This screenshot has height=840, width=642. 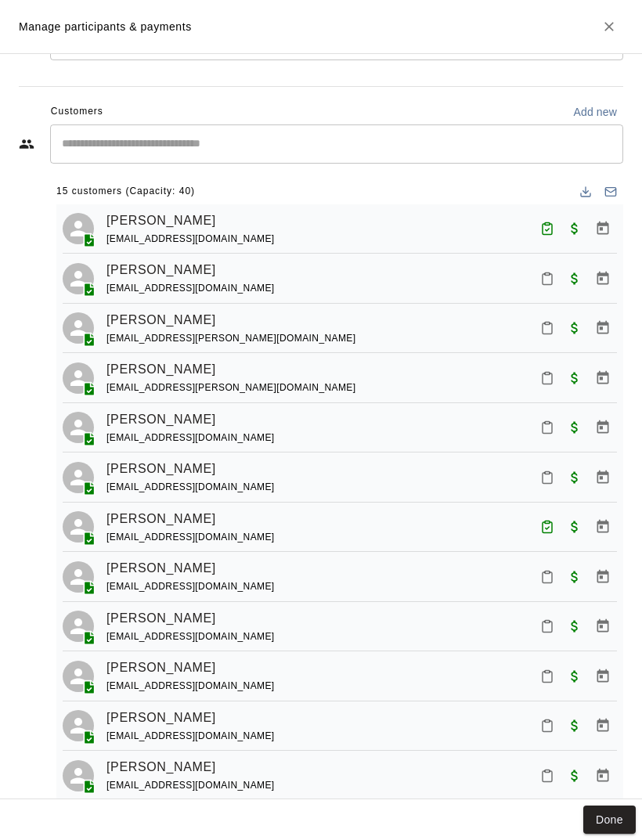 I want to click on p: Manage participants & payments, so click(x=105, y=26).